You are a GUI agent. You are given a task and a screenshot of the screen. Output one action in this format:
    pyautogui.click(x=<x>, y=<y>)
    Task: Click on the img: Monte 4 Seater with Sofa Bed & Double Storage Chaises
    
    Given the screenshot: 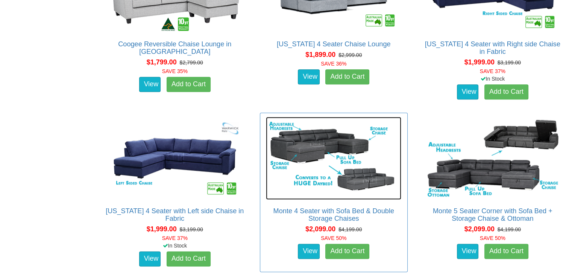 What is the action you would take?
    pyautogui.click(x=334, y=158)
    